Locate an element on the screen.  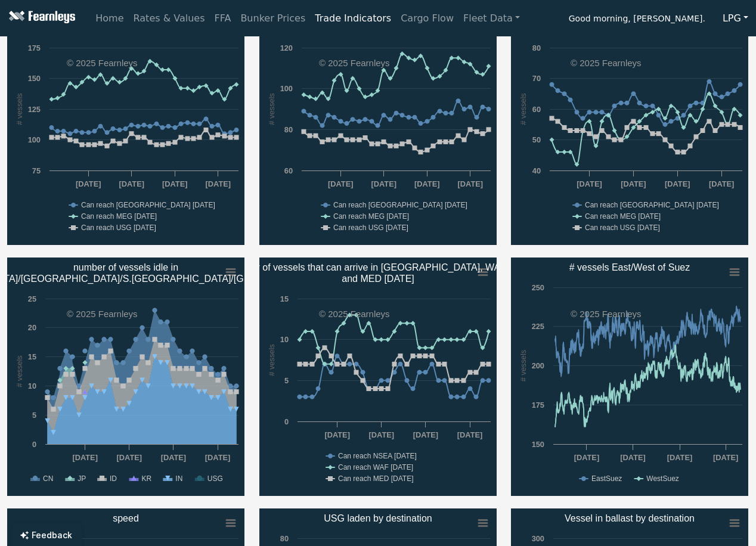
svg: Nr of vessels that can arrive in Panama,​MEG and USG in 30 days is located at coordinates (126, 126).